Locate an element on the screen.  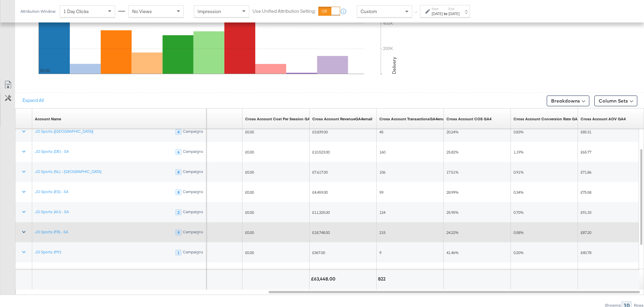
a: Cross Account AOV GA4 is located at coordinates (603, 119).